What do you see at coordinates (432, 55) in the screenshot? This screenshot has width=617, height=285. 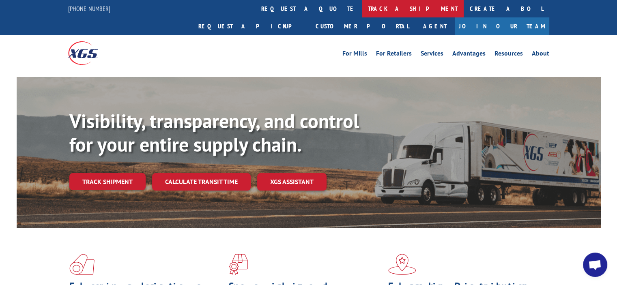 I see `a: Services` at bounding box center [432, 55].